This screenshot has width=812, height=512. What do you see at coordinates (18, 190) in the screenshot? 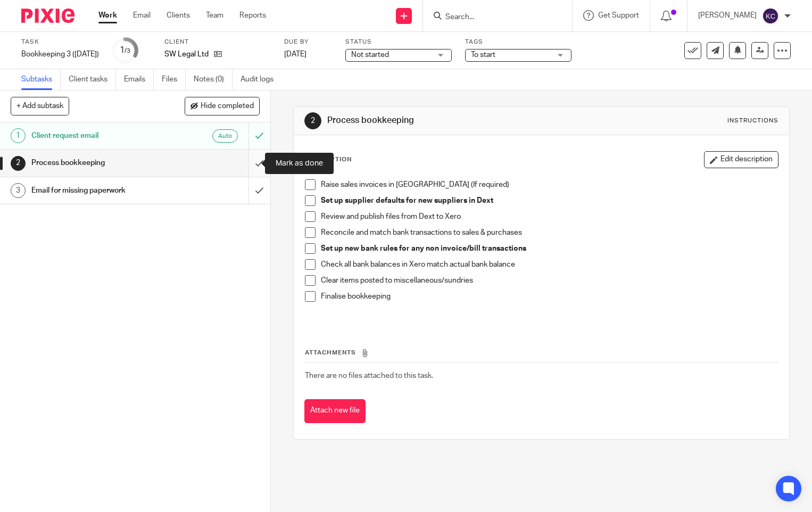
I see `div: 3` at bounding box center [18, 190].